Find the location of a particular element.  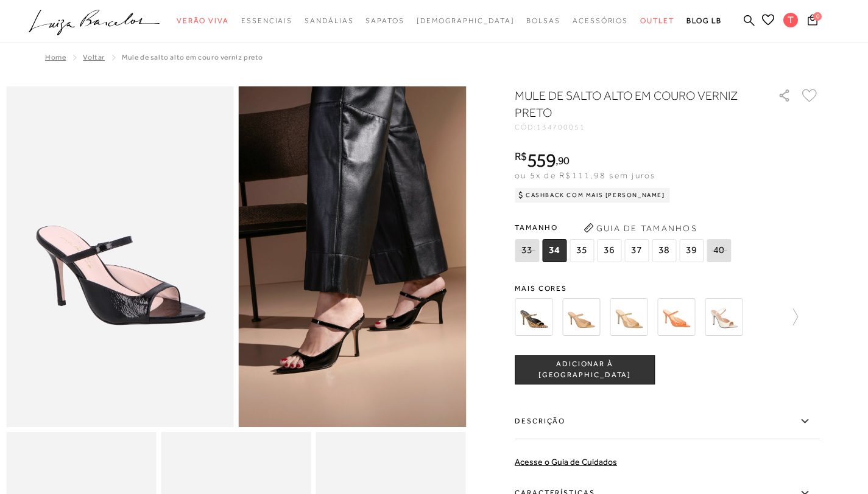

span: Bolsas is located at coordinates (543, 20).